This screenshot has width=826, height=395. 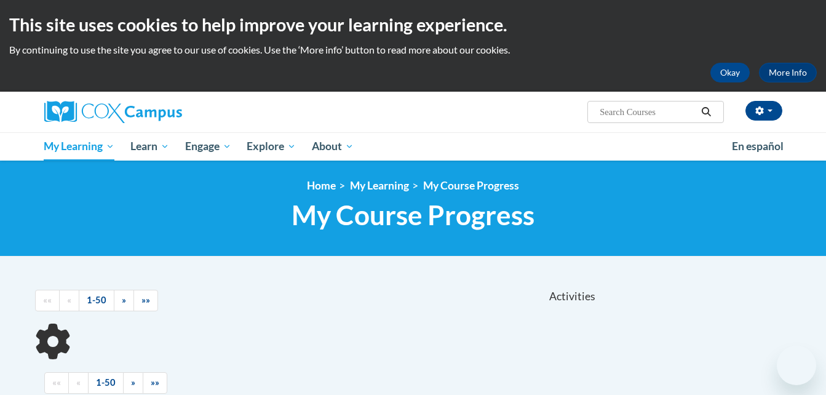 What do you see at coordinates (471, 185) in the screenshot?
I see `a: My Course Progress` at bounding box center [471, 185].